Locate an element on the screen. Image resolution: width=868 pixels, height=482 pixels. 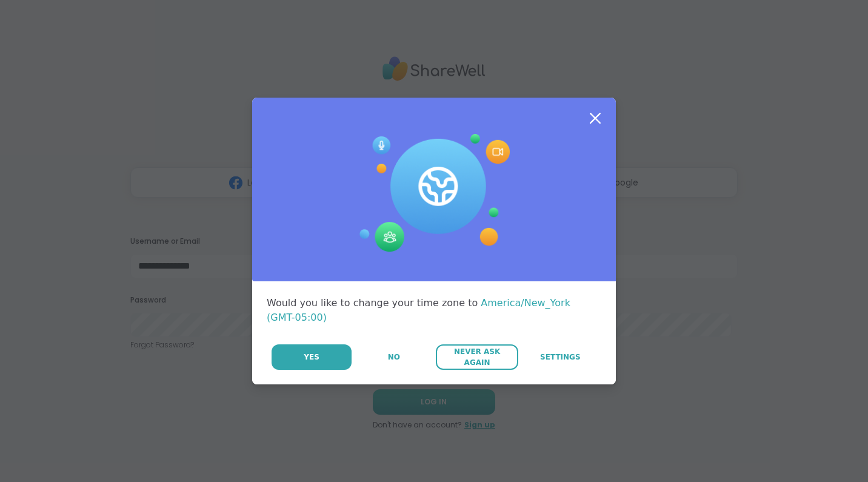
span: Yes is located at coordinates (311, 357).